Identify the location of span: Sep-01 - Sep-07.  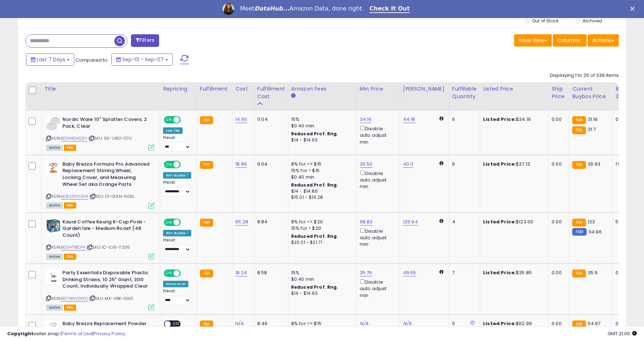
(143, 59).